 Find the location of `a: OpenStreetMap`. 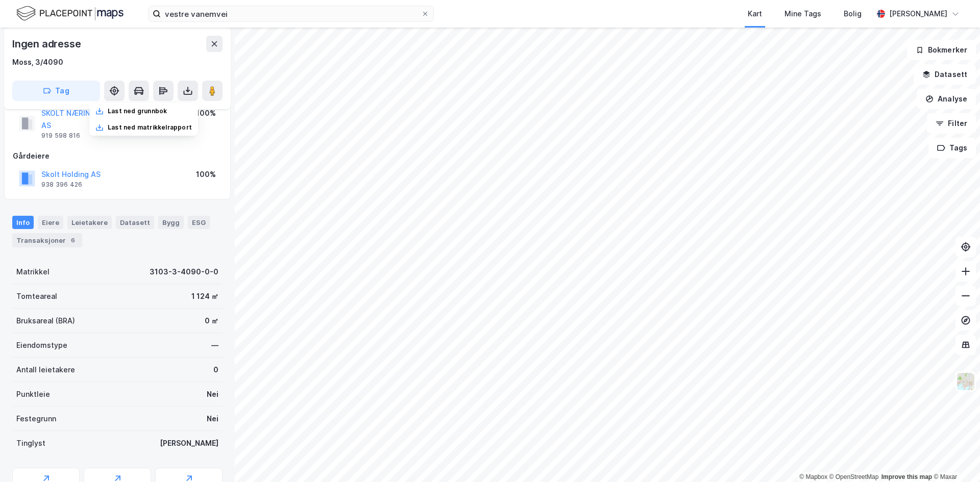

a: OpenStreetMap is located at coordinates (854, 477).